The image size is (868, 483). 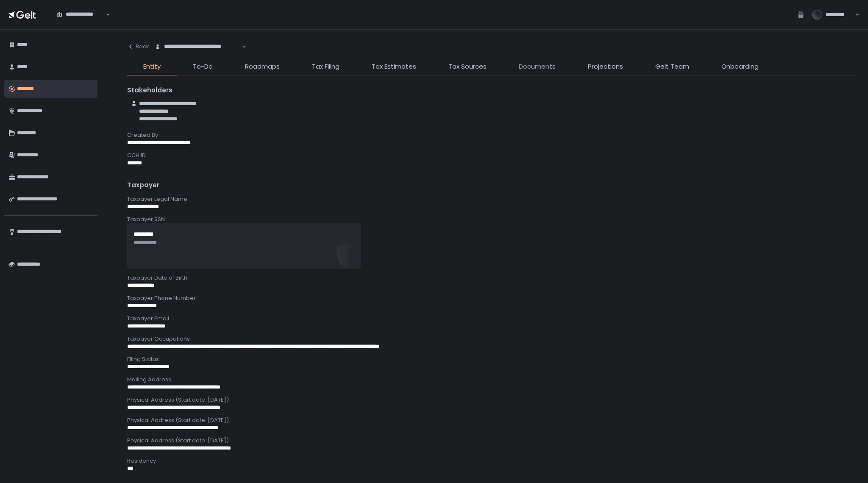 What do you see at coordinates (672, 66) in the screenshot?
I see `span: Gelt Team` at bounding box center [672, 66].